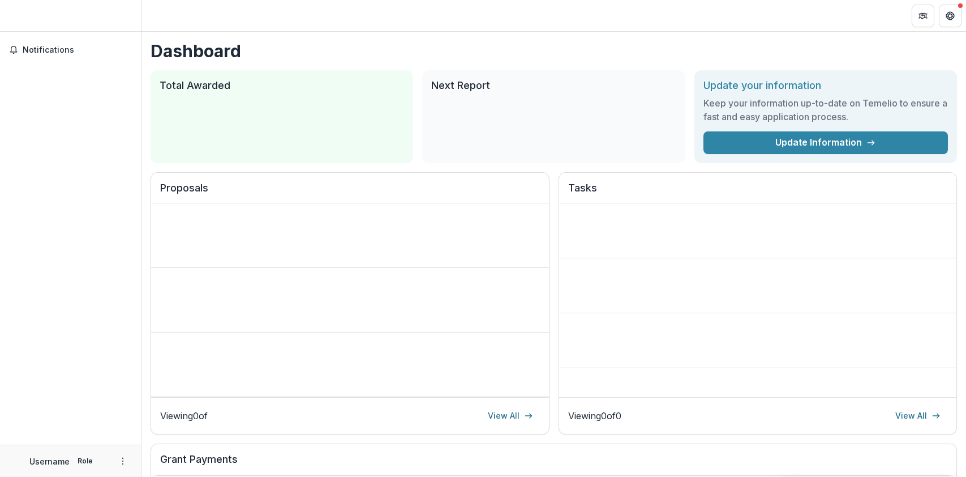 The width and height of the screenshot is (966, 477). Describe the element at coordinates (553, 85) in the screenshot. I see `h2: Next Report` at that location.